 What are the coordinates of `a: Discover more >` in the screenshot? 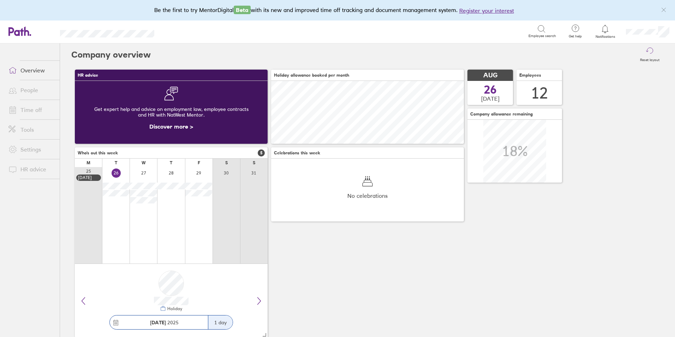 It's located at (171, 126).